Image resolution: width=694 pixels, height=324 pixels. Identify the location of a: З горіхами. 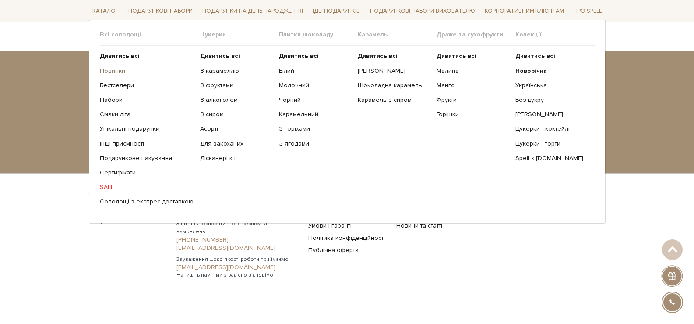
(315, 129).